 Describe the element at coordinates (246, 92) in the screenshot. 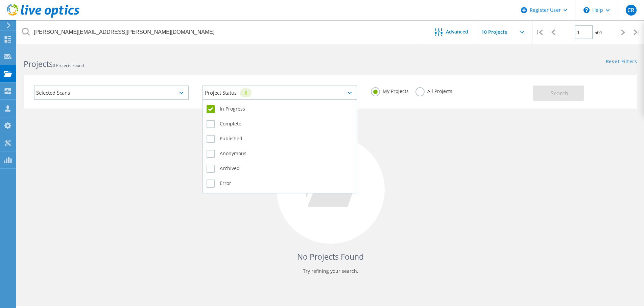

I see `div: 1` at that location.